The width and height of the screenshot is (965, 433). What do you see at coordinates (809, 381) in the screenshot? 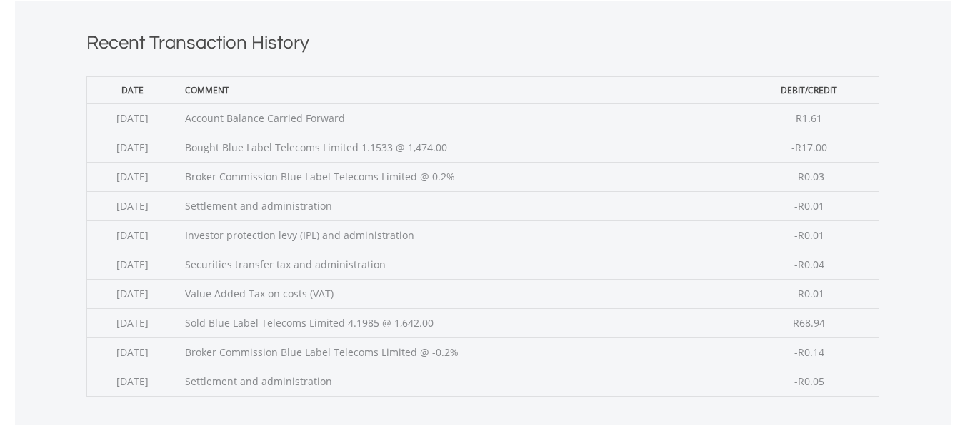
I see `span: -R0.05` at bounding box center [809, 381].